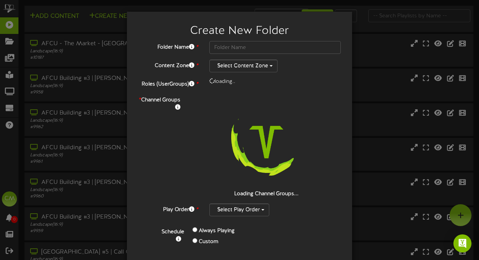  Describe the element at coordinates (168, 64) in the screenshot. I see `label: Content Zone` at that location.